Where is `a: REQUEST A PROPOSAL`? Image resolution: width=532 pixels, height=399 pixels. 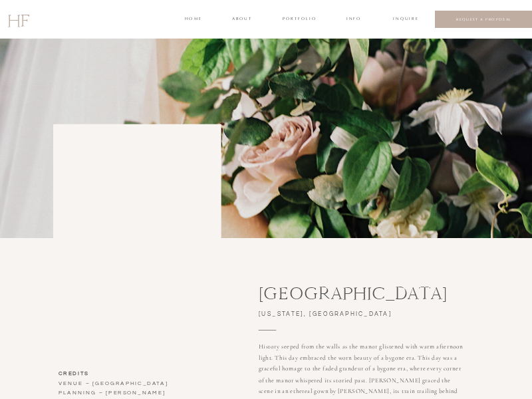 a: REQUEST A PROPOSAL is located at coordinates (484, 19).